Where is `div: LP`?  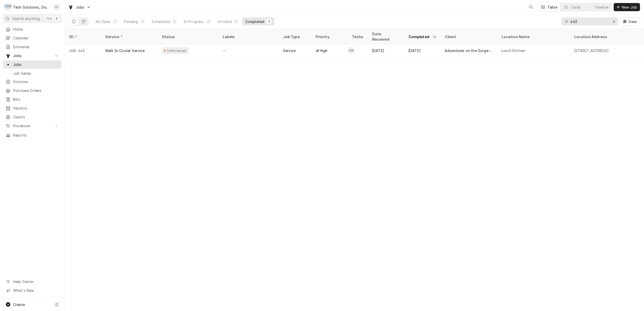 div: LP is located at coordinates (56, 7).